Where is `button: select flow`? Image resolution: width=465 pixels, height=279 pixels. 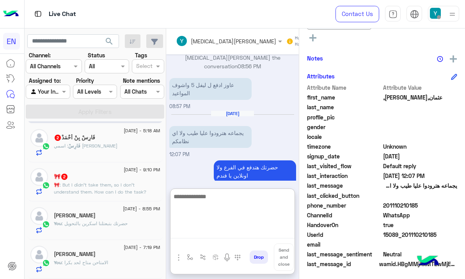
button: select flow is located at coordinates (190, 257).